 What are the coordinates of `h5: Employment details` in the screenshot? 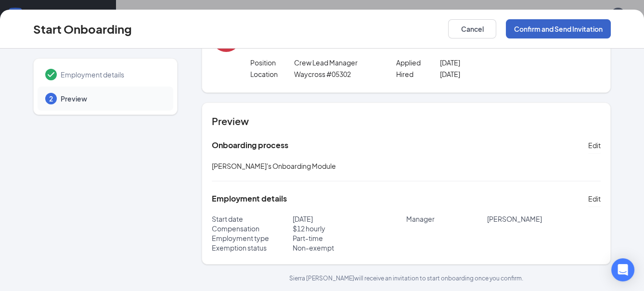 It's located at (249, 199).